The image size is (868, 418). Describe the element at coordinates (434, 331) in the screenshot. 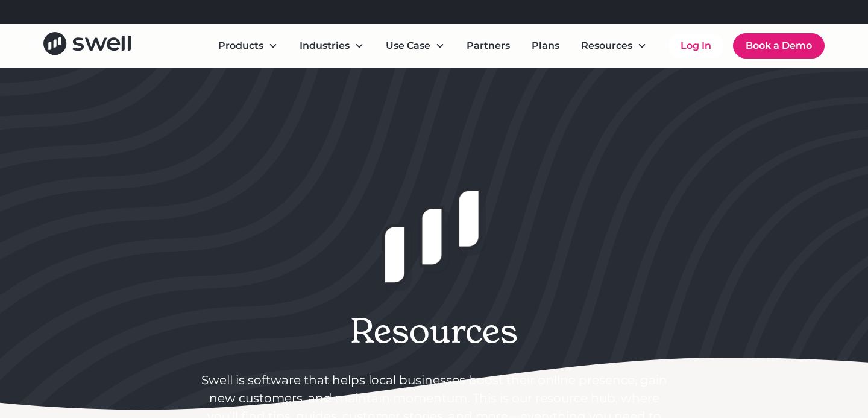

I see `h1: Resources` at that location.